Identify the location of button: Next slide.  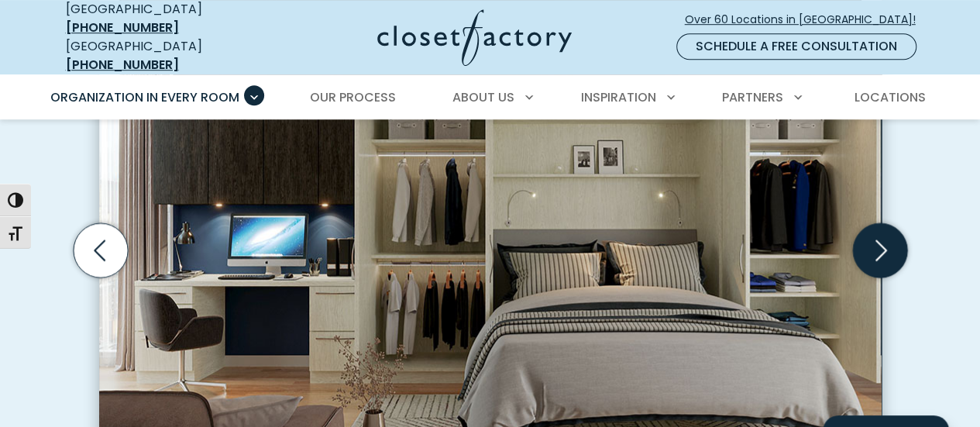
(881, 251).